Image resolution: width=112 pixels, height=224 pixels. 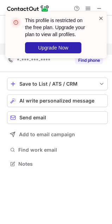 I want to click on img: error, so click(x=16, y=23).